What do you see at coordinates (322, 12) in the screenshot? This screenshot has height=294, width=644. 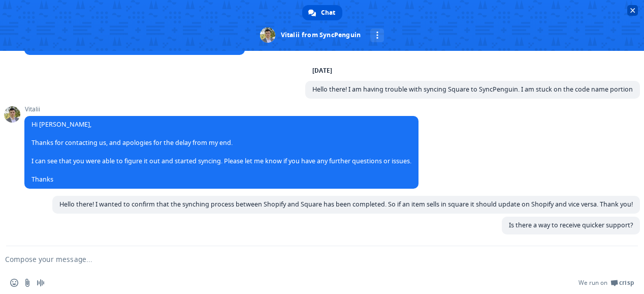 I see `div: Chat` at bounding box center [322, 12].